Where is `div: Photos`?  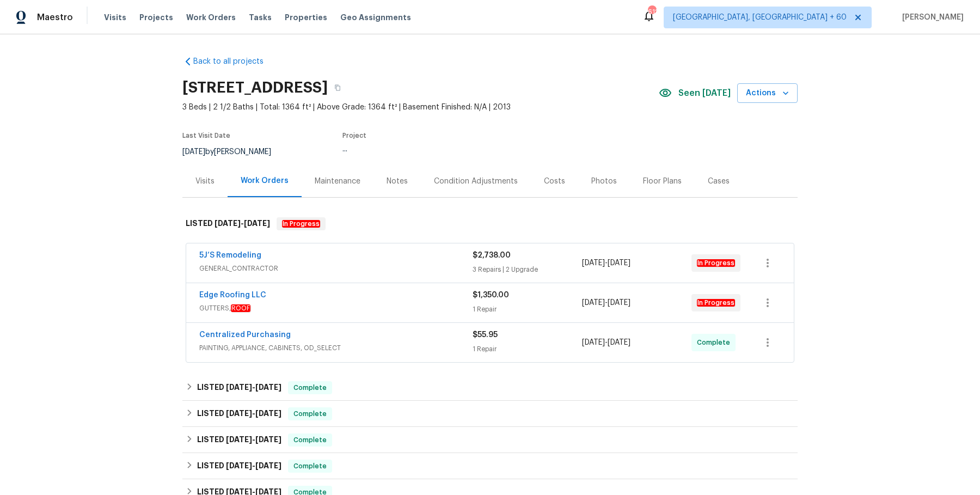 div: Photos is located at coordinates (604, 182).